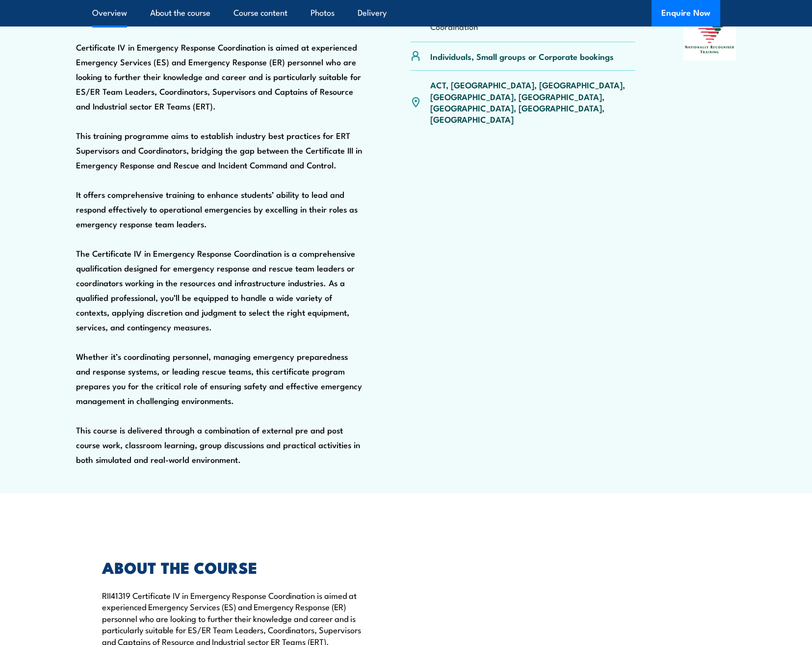 The height and width of the screenshot is (645, 812). I want to click on img: Nationally Recognised Training logo., so click(710, 35).